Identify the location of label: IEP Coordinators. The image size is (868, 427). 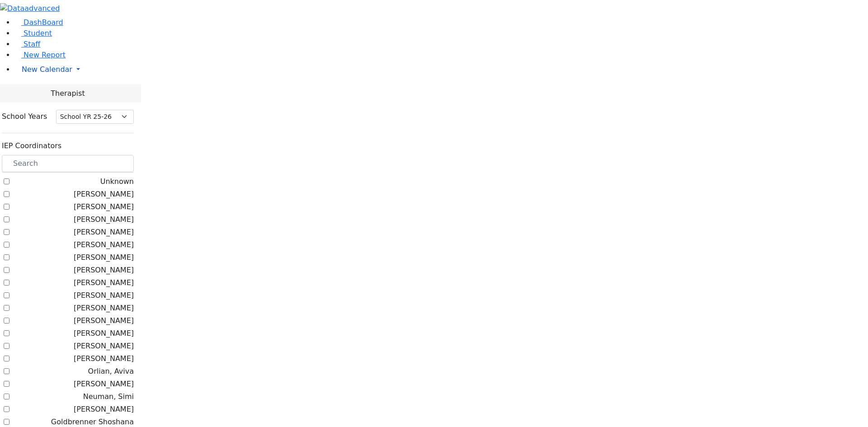
(32, 146).